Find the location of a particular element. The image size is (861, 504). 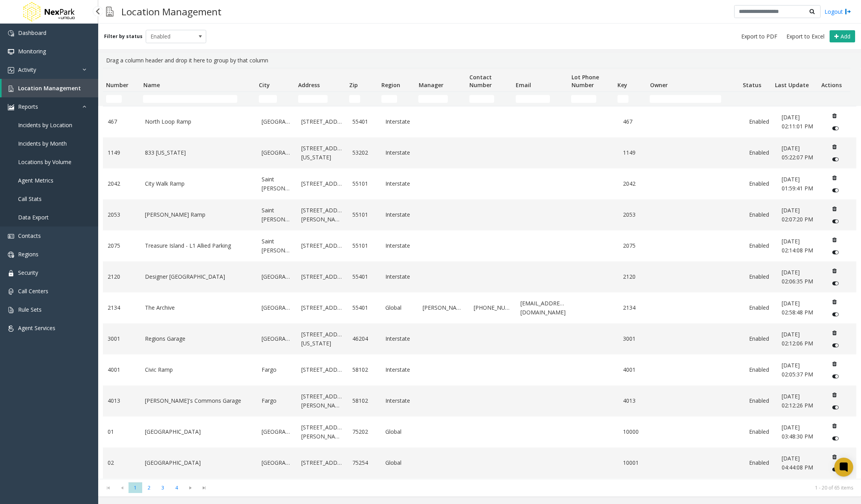

a: 75202 is located at coordinates (364, 432).